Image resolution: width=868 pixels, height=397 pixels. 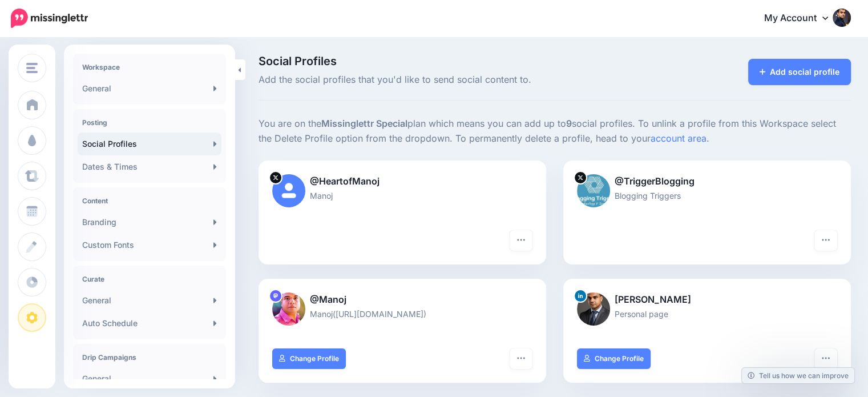 I want to click on a: Social Profiles, so click(x=149, y=144).